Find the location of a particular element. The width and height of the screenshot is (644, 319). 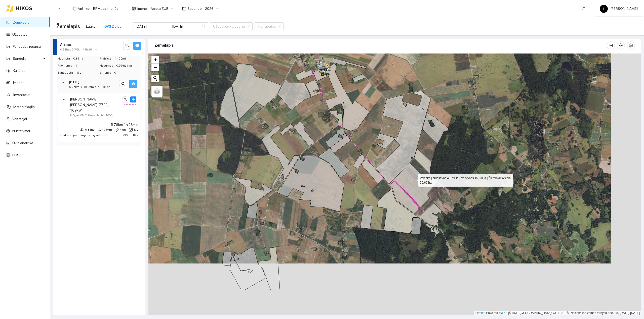

a: Ūkio analitika is located at coordinates (22, 143).